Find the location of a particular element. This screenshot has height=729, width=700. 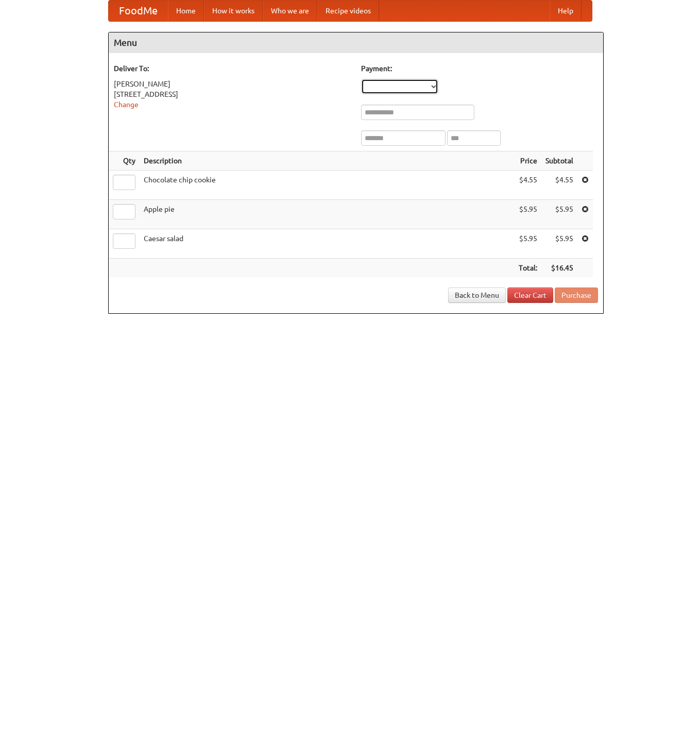

td: Caesar salad is located at coordinates (327, 244).